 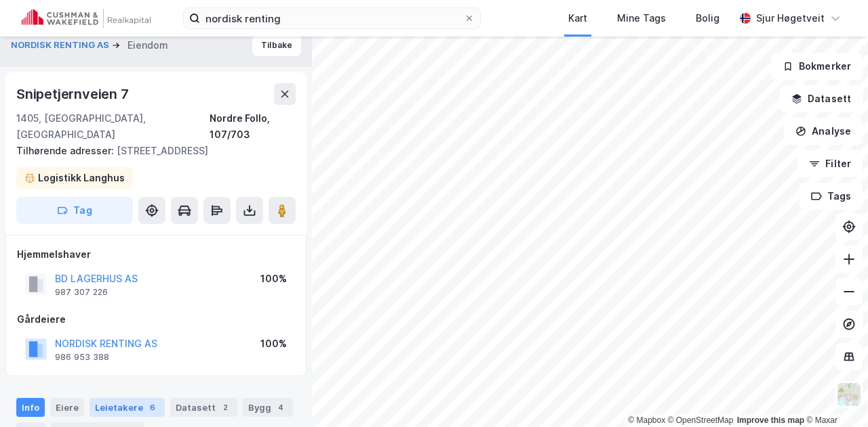 I want to click on div: Eiere, so click(x=67, y=408).